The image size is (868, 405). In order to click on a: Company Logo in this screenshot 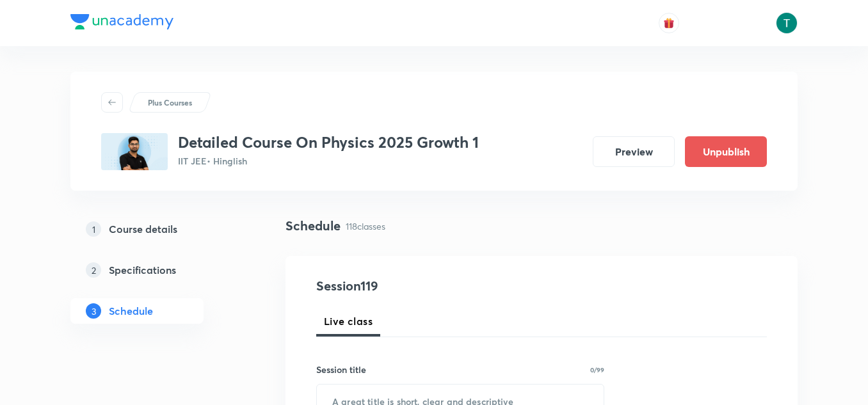, I will do `click(121, 23)`.